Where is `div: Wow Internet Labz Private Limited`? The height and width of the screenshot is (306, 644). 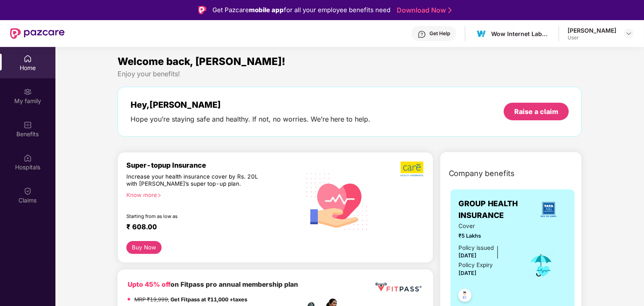 div: Wow Internet Labz Private Limited is located at coordinates (520, 34).